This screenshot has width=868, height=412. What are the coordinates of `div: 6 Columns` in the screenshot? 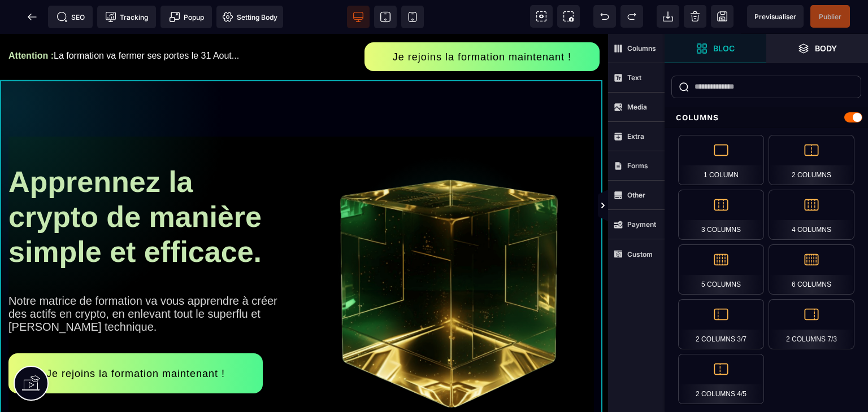 It's located at (812, 269).